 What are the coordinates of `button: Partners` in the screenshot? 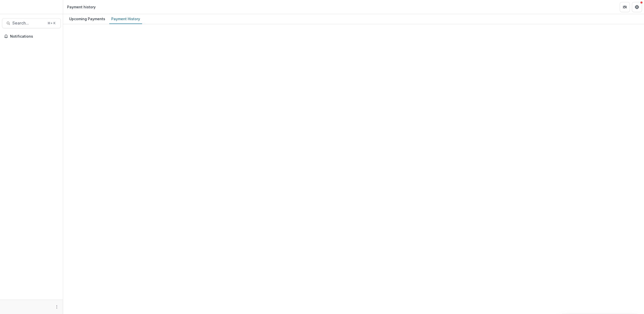 It's located at (625, 7).